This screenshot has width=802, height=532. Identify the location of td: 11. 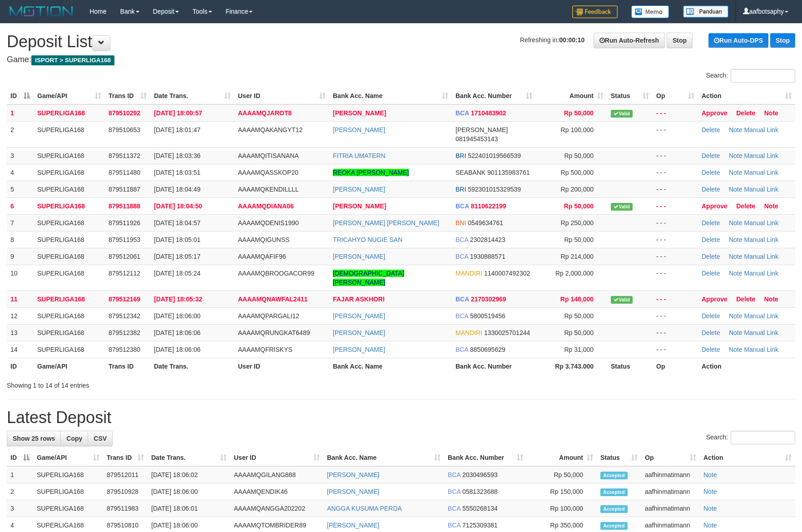
(20, 299).